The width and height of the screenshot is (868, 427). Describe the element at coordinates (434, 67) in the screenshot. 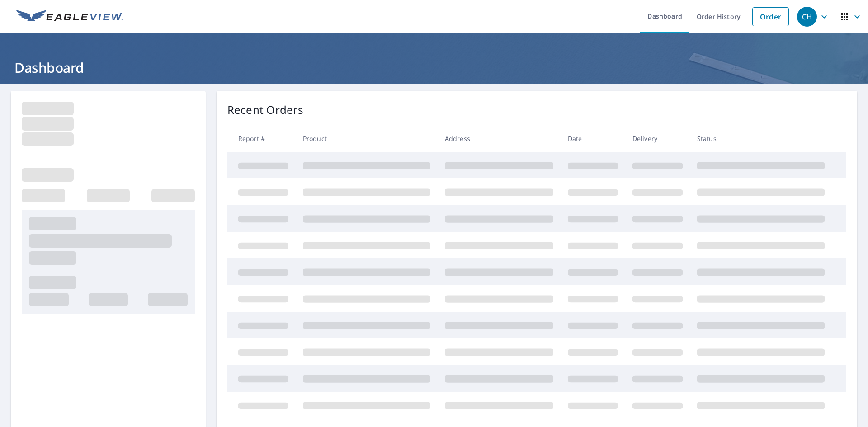

I see `h1: Dashboard` at that location.